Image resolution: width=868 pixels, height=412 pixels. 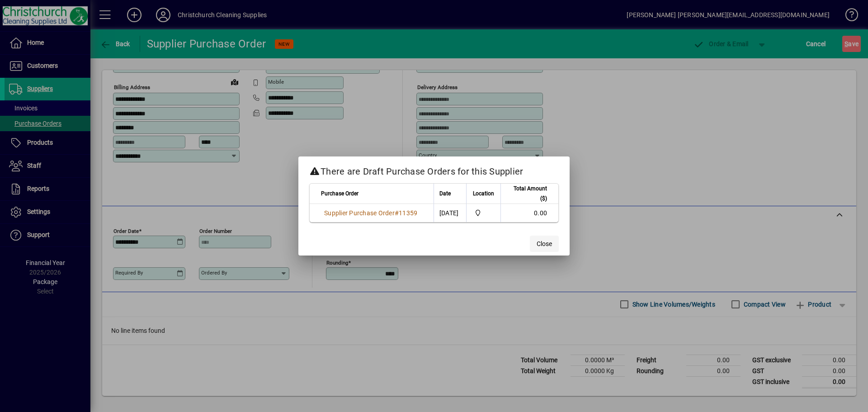 I want to click on span: Supplier Purchase Order, so click(x=360, y=213).